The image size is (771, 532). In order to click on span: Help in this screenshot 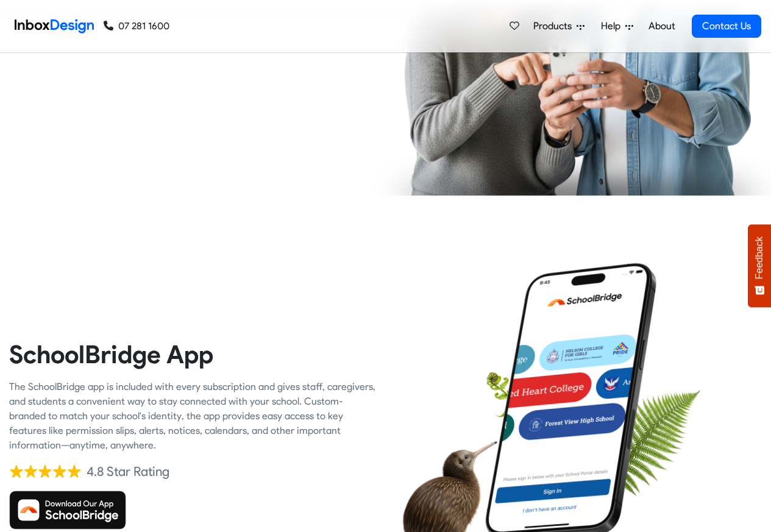, I will do `click(613, 26)`.